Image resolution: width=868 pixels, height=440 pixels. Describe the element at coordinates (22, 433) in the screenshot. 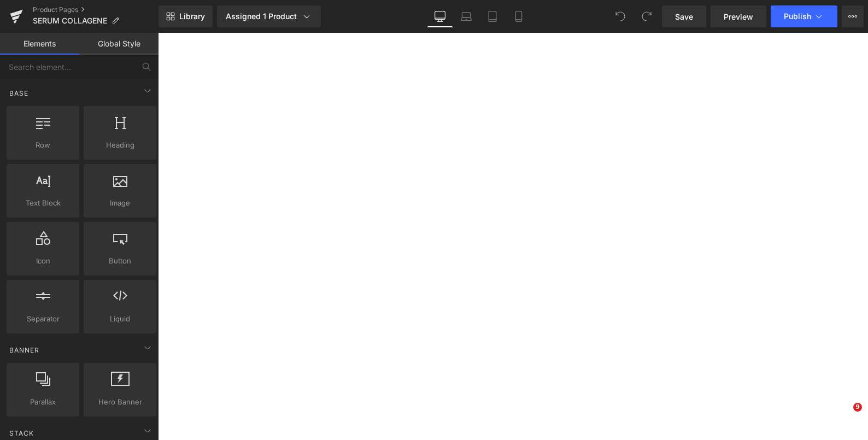

I see `span: Stack` at that location.